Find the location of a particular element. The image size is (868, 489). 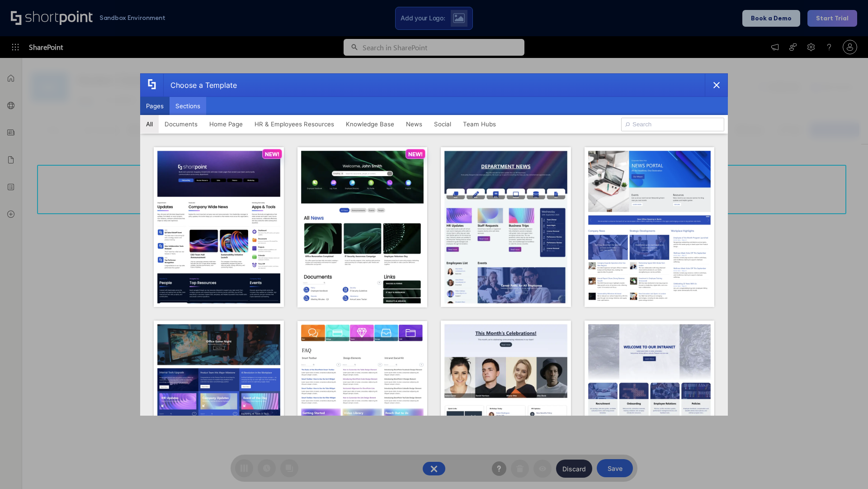

button: Knowledge Base is located at coordinates (370, 124).